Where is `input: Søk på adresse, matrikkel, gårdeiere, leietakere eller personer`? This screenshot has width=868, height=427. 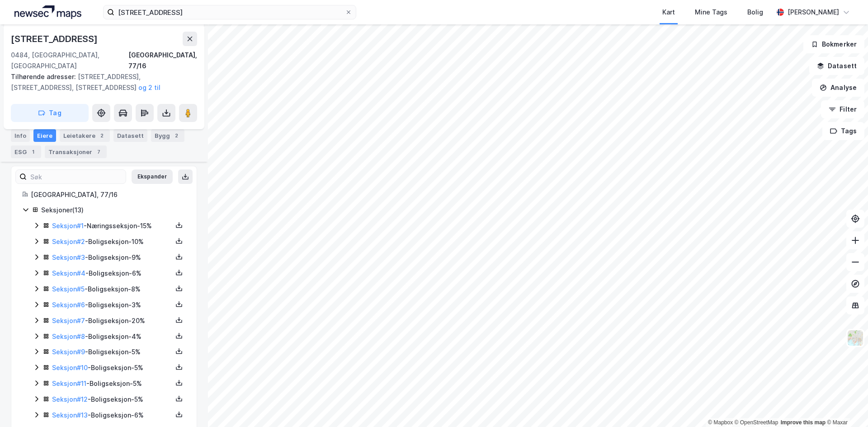
input: Søk på adresse, matrikkel, gårdeiere, leietakere eller personer is located at coordinates (229, 12).